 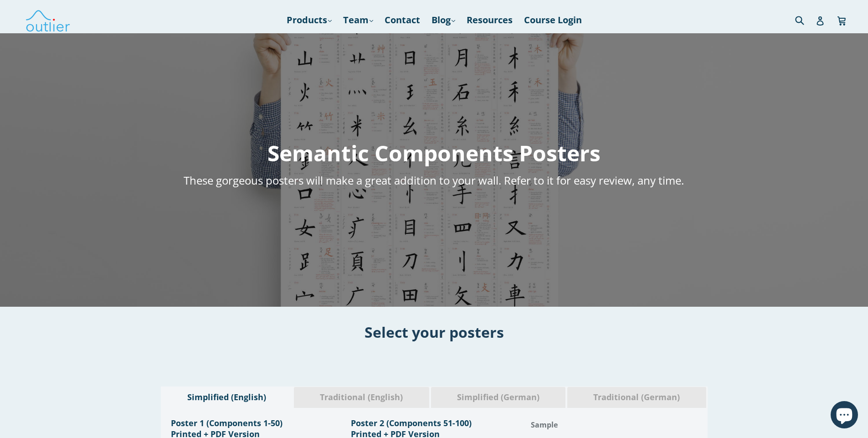 What do you see at coordinates (845, 416) in the screenshot?
I see `inbox-online-store-chat: Shopify online store chat` at bounding box center [845, 416].